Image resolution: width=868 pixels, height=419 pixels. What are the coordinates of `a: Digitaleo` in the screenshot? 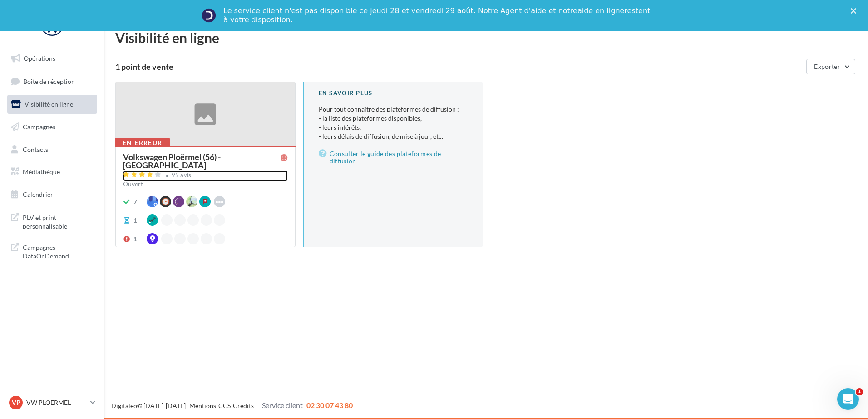 It's located at (124, 406).